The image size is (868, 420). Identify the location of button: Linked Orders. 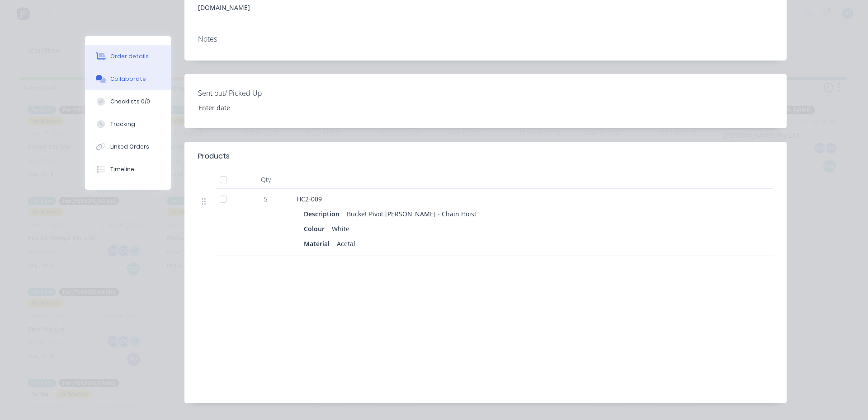
(128, 147).